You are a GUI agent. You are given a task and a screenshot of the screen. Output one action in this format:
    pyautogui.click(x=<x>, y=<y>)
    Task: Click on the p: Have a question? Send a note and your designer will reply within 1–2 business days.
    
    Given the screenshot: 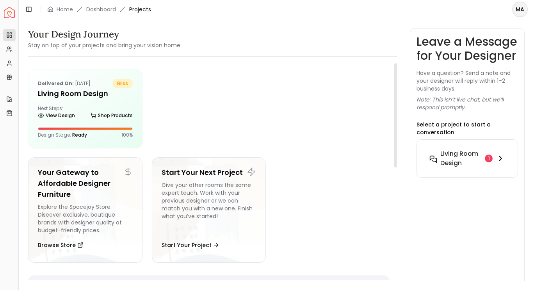 What is the action you would take?
    pyautogui.click(x=467, y=81)
    